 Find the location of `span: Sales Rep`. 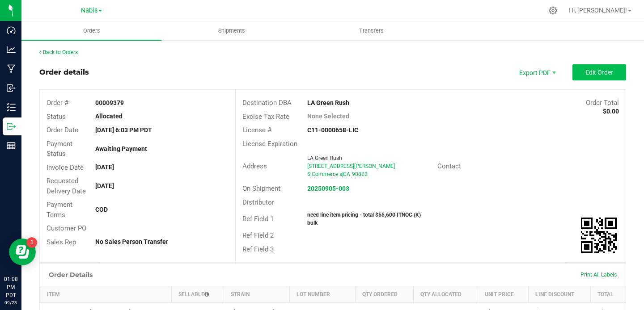

span: Sales Rep is located at coordinates (61, 242).